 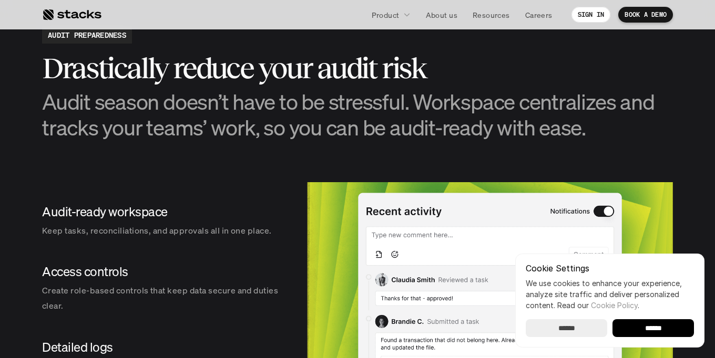 I want to click on p: Keep tasks, reconciliations, and approvals all in one place., so click(x=164, y=231).